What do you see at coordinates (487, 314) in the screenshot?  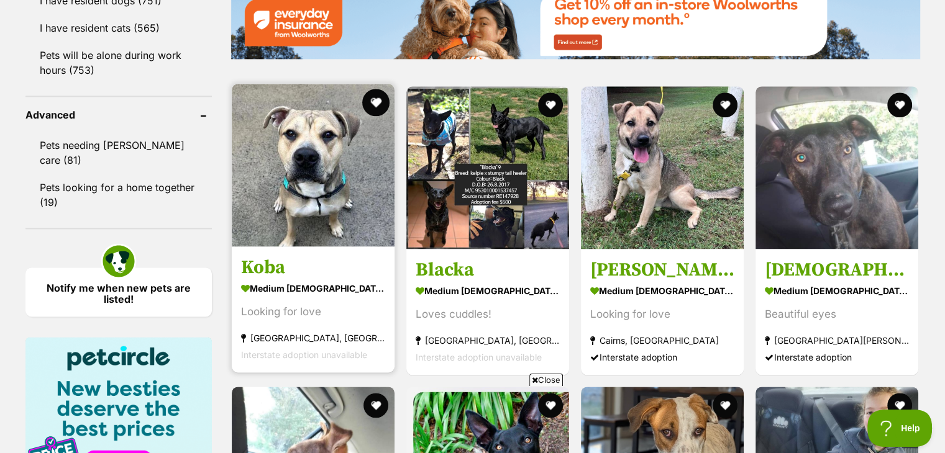 I see `div: Loves cuddles!` at bounding box center [487, 314].